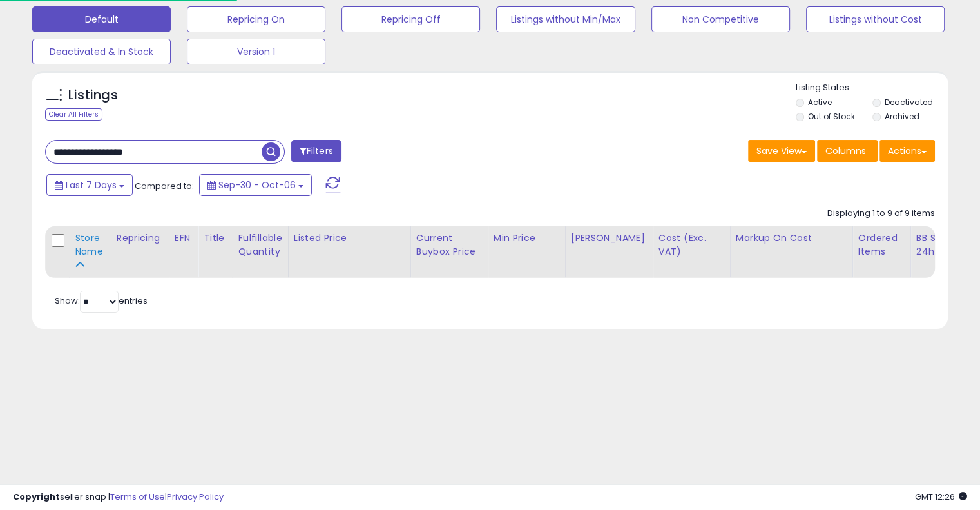  Describe the element at coordinates (875, 19) in the screenshot. I see `button: Listings without Cost` at that location.